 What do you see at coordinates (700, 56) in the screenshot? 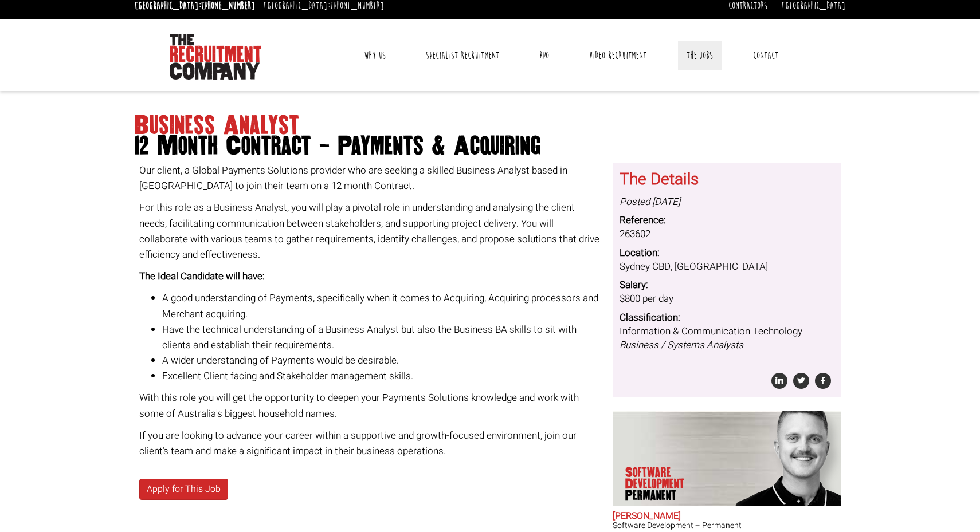
I see `a: The Jobs` at bounding box center [700, 56].